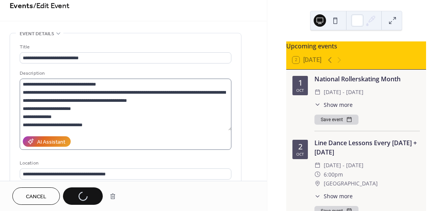  I want to click on div: National Rollerskating Month, so click(367, 79).